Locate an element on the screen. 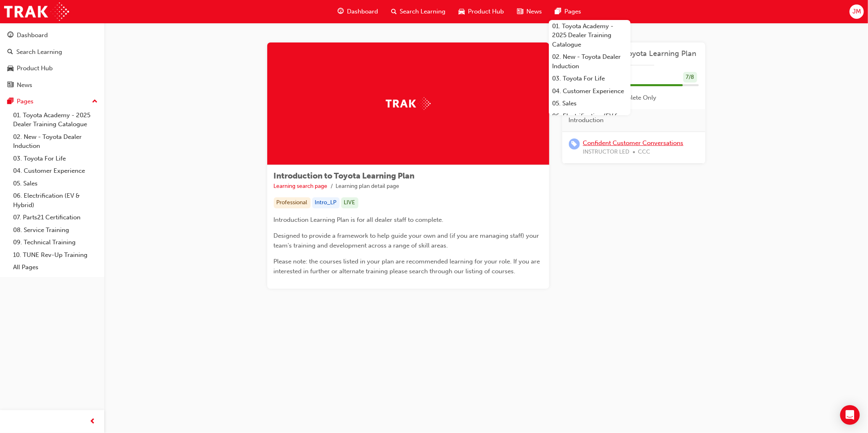 The image size is (868, 433). a: News is located at coordinates (52, 85).